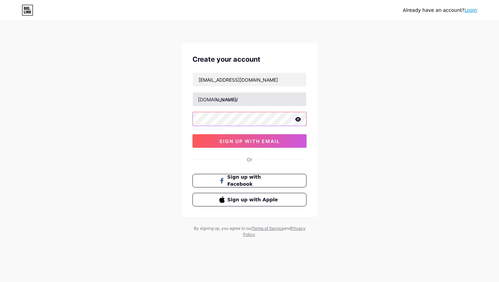  I want to click on span: sign up with email, so click(249, 141).